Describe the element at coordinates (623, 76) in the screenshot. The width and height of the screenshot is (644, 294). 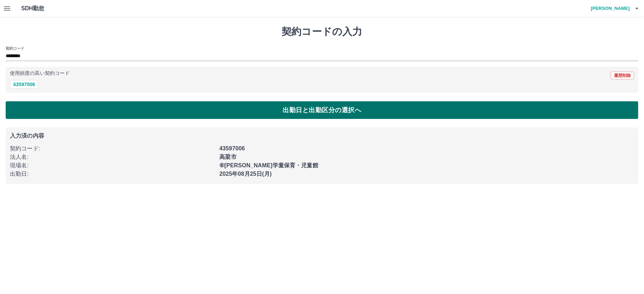
I see `button: 履歴削除` at that location.